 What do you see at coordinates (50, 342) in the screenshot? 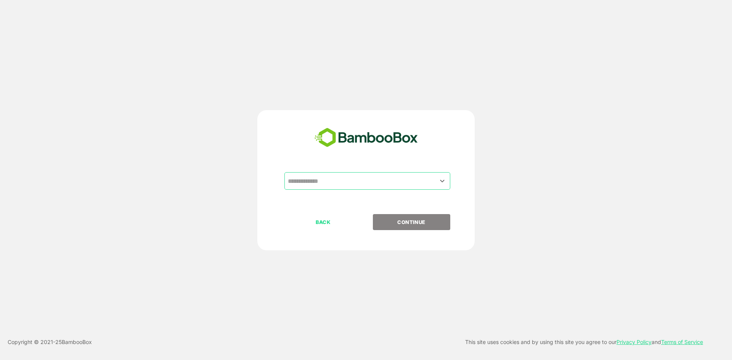
I see `p: Copyright © 2021- 25 BambooBox` at bounding box center [50, 342].